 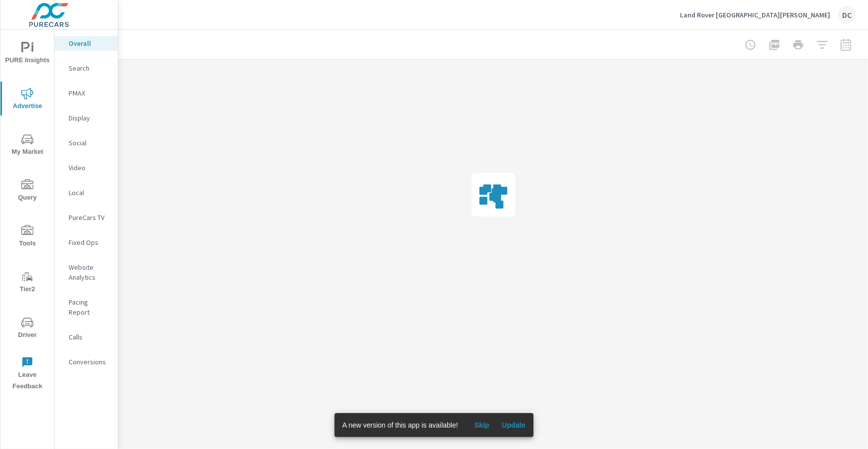 What do you see at coordinates (89, 43) in the screenshot?
I see `p: Overall` at bounding box center [89, 43].